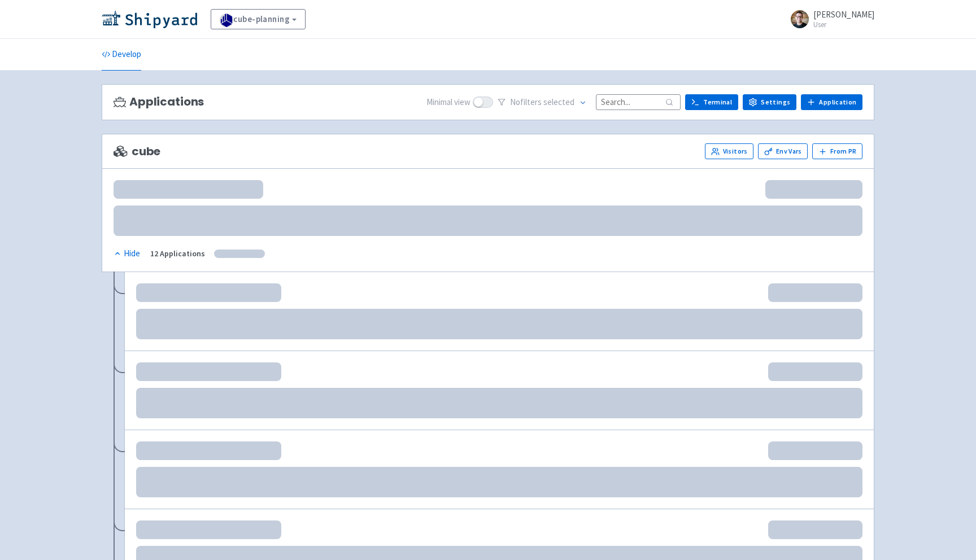 The width and height of the screenshot is (976, 560). Describe the element at coordinates (769, 102) in the screenshot. I see `a: Settings` at that location.